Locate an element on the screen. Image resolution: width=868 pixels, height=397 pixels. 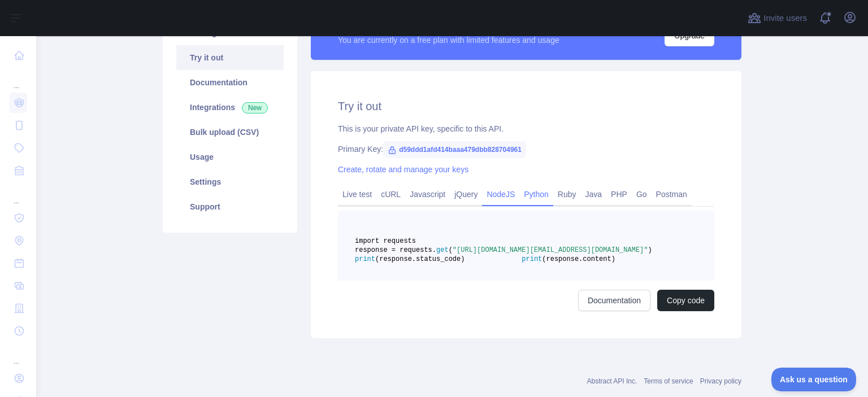
a: Support is located at coordinates (230, 207).